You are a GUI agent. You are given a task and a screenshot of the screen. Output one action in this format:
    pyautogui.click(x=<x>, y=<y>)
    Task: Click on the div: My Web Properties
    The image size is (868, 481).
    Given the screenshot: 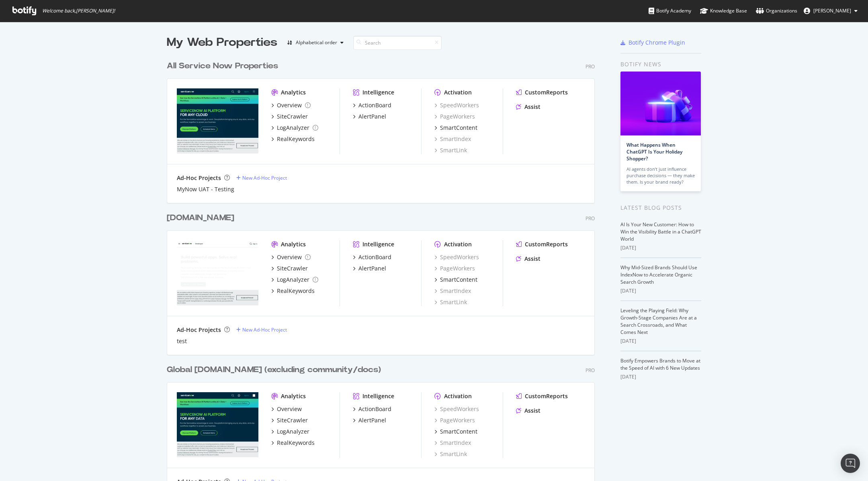 What is the action you would take?
    pyautogui.click(x=221, y=42)
    